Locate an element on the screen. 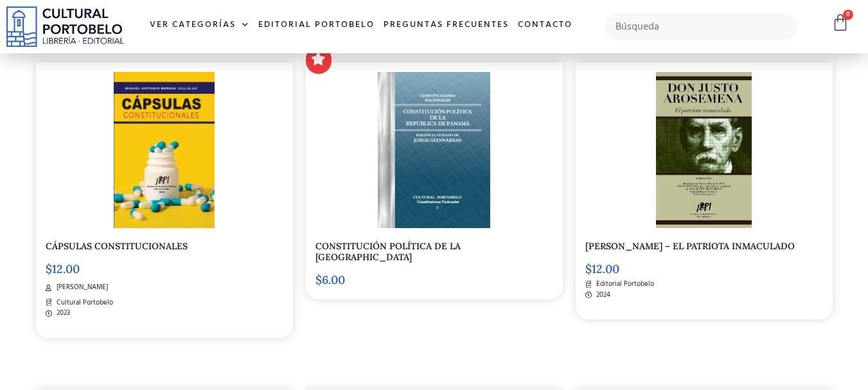 Image resolution: width=868 pixels, height=390 pixels. a: Ver Categorías is located at coordinates (199, 25).